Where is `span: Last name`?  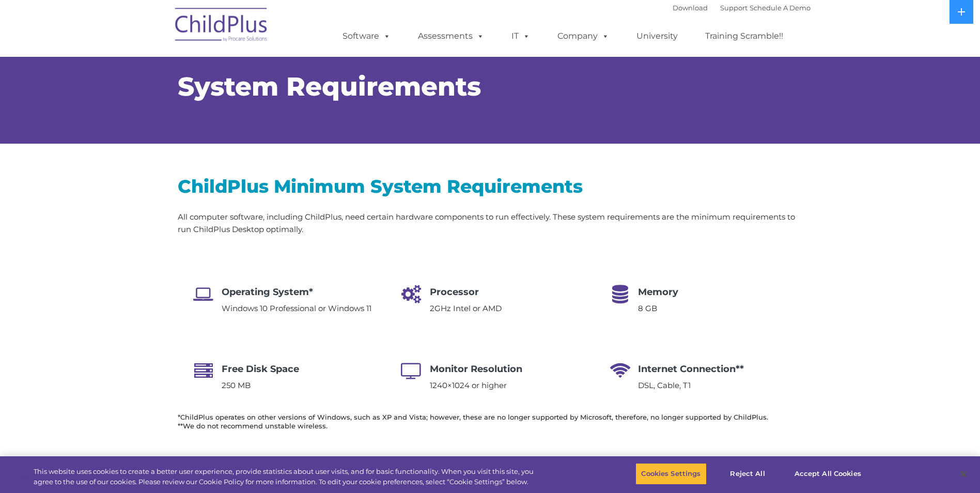 span: Last name is located at coordinates (328, 63).